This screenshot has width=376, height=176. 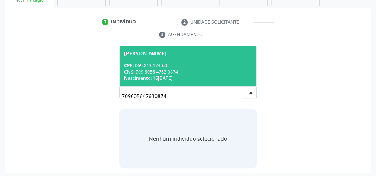 What do you see at coordinates (105, 22) in the screenshot?
I see `div: 1` at bounding box center [105, 22].